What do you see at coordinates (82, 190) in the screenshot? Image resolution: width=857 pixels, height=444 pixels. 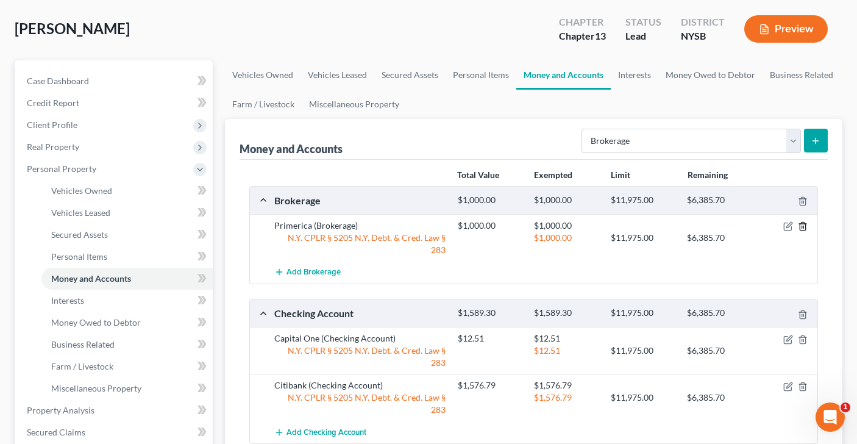 I see `span: Vehicles Owned` at bounding box center [82, 190].